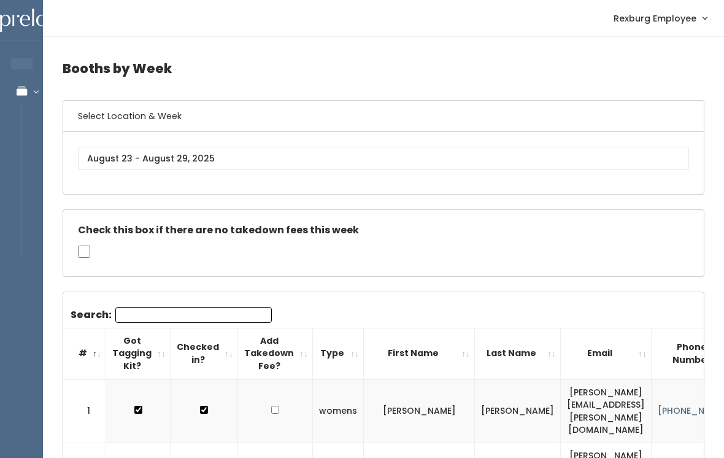 Image resolution: width=724 pixels, height=458 pixels. Describe the element at coordinates (384, 230) in the screenshot. I see `h5: Check this box if there are no takedown fees this week` at that location.